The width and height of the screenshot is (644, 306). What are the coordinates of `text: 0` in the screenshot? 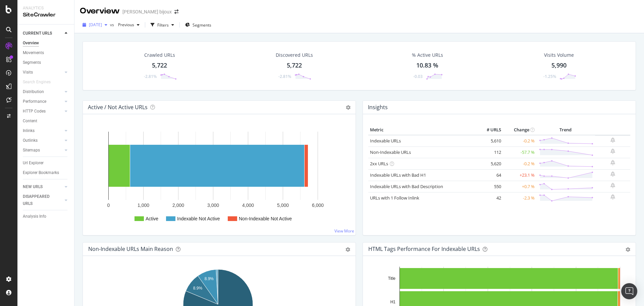 It's located at (109, 205).